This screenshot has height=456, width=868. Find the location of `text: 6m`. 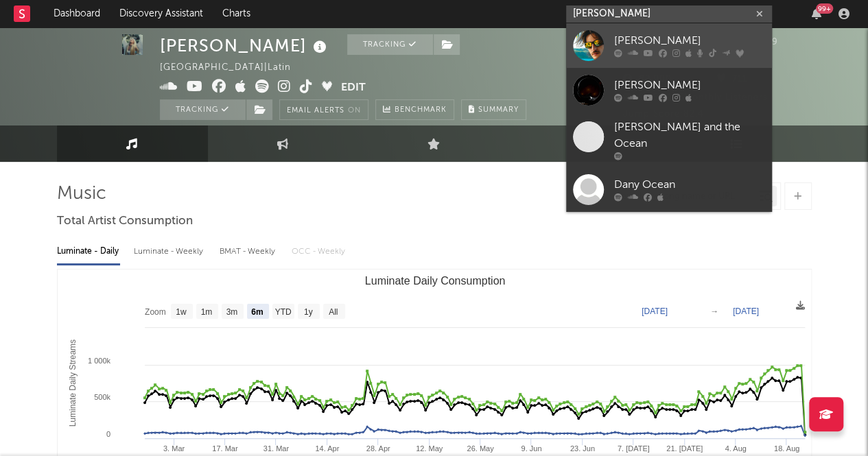

text: 6m is located at coordinates (257, 312).